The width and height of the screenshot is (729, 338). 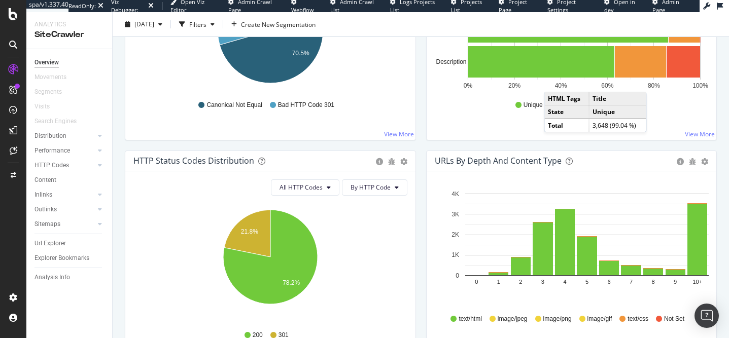 What do you see at coordinates (47, 62) in the screenshot?
I see `div: Overview` at bounding box center [47, 62].